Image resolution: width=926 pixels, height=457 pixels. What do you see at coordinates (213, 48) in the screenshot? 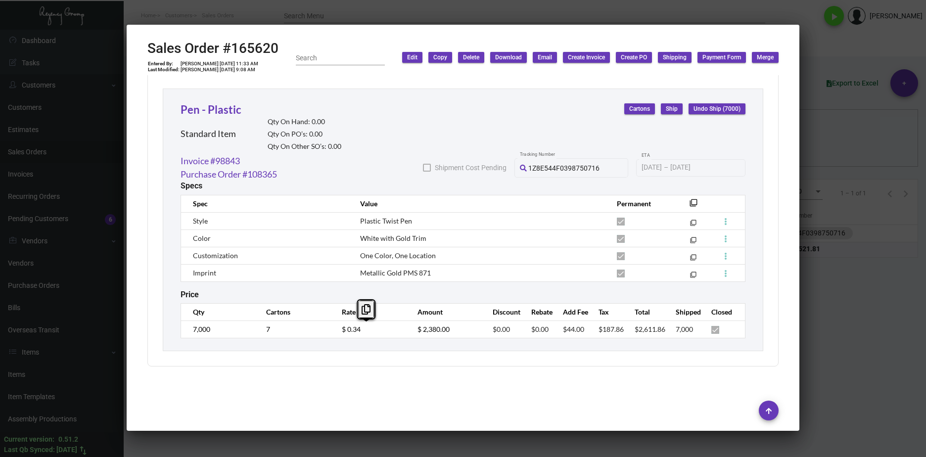
I see `h2: Sales Order #165620` at bounding box center [213, 48].